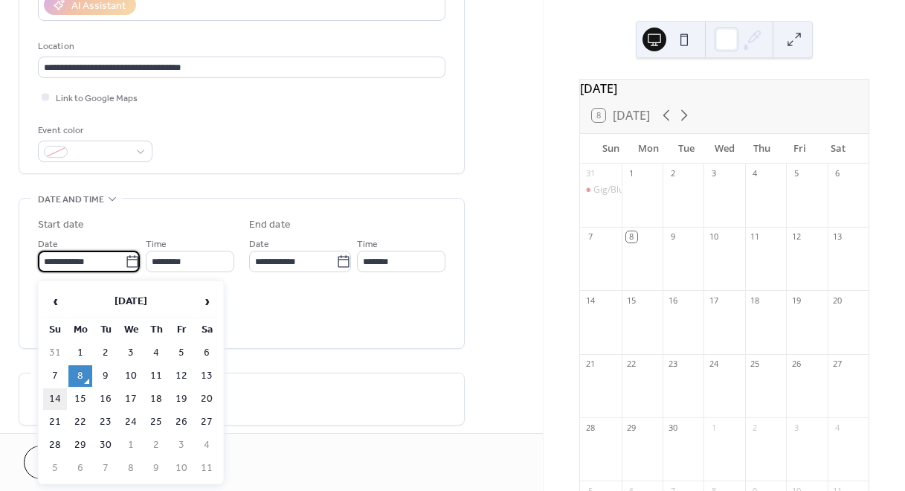  What do you see at coordinates (755, 364) in the screenshot?
I see `div: 25` at bounding box center [755, 364].